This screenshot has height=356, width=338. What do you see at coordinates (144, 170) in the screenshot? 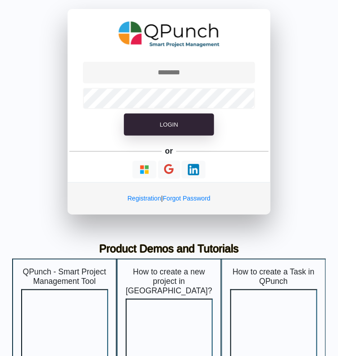
I see `button: Continue With Microsoft Azure` at bounding box center [144, 170].